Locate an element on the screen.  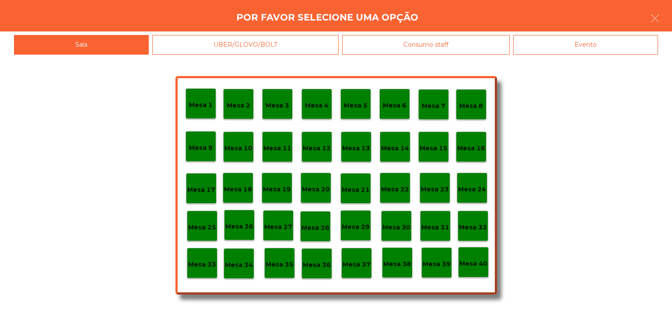
p: Mesa 5 is located at coordinates (356, 105).